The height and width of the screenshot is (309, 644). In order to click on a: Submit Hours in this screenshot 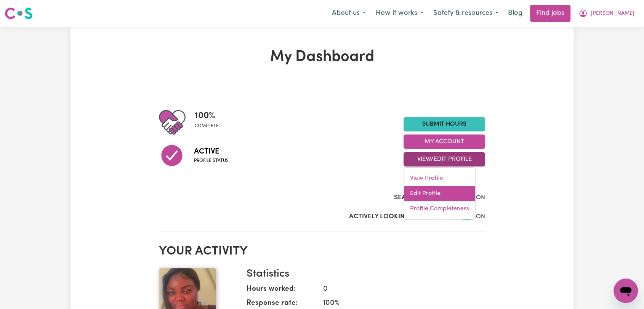, I will do `click(444, 124)`.